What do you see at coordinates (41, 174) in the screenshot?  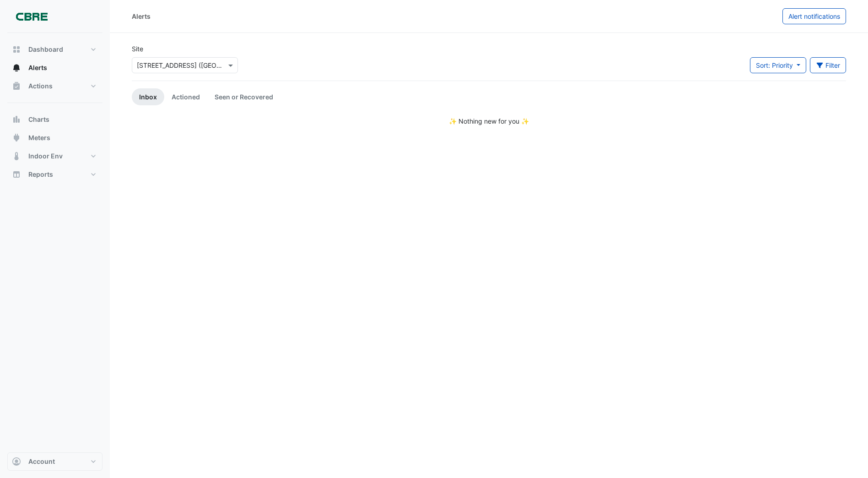 I see `span: Reports` at bounding box center [41, 174].